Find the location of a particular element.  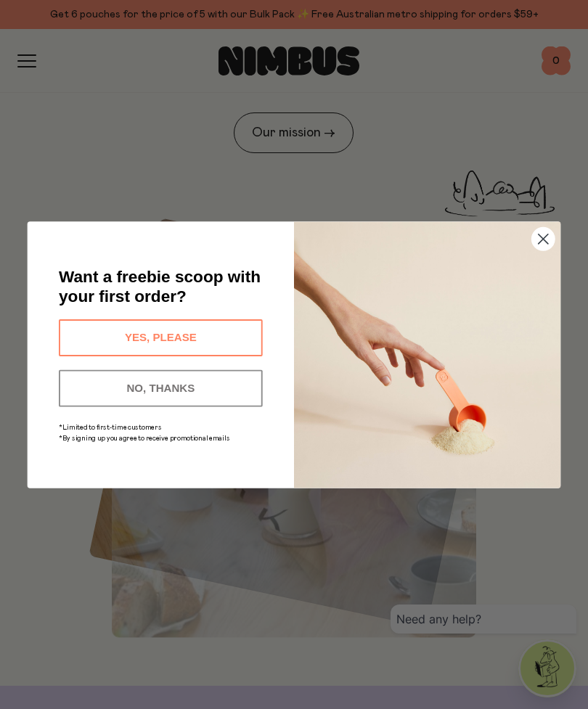

span: *Limited to first-time customers is located at coordinates (109, 427).